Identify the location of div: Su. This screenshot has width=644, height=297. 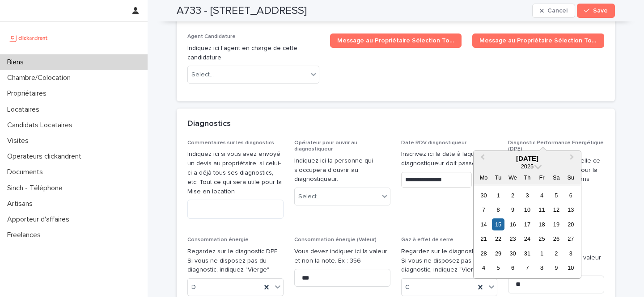
(571, 177).